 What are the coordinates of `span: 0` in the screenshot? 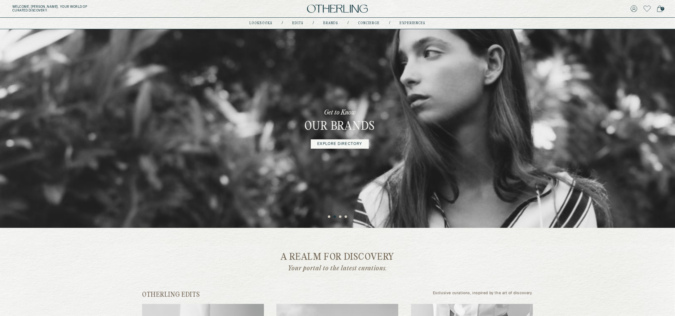 It's located at (662, 9).